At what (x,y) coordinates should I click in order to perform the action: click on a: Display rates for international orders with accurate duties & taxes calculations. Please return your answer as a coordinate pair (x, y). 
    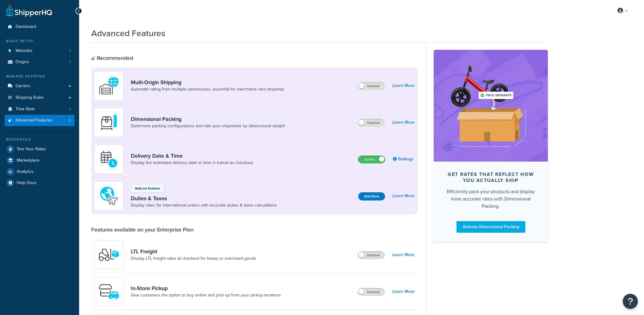
    Looking at the image, I should click on (204, 206).